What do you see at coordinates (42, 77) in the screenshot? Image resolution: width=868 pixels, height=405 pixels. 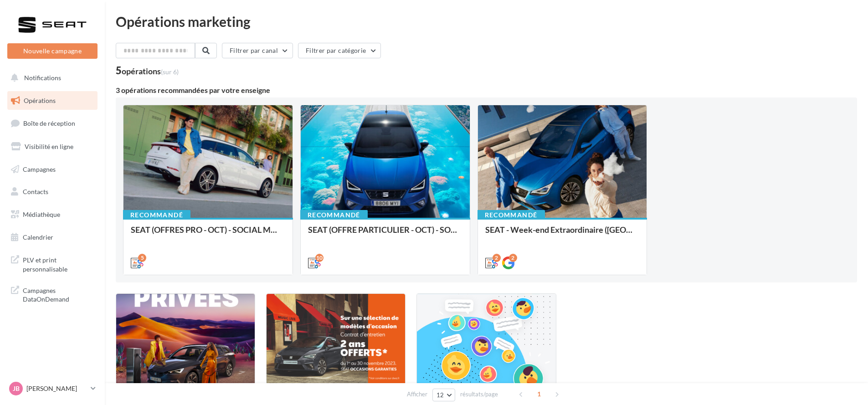 I see `span: Notifications` at bounding box center [42, 77].